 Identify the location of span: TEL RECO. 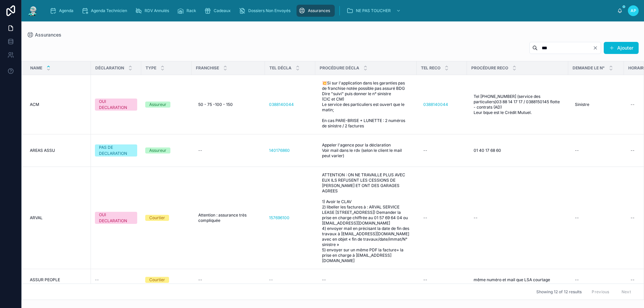
(431, 68).